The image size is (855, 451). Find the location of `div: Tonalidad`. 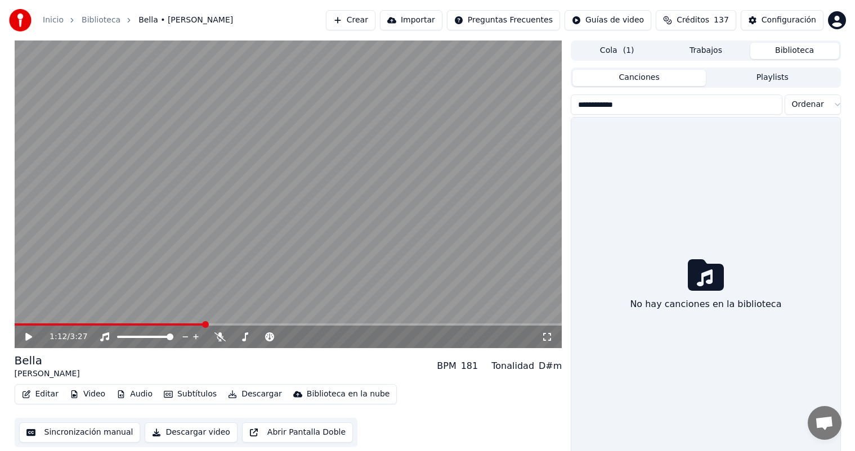

div: Tonalidad is located at coordinates (513, 366).